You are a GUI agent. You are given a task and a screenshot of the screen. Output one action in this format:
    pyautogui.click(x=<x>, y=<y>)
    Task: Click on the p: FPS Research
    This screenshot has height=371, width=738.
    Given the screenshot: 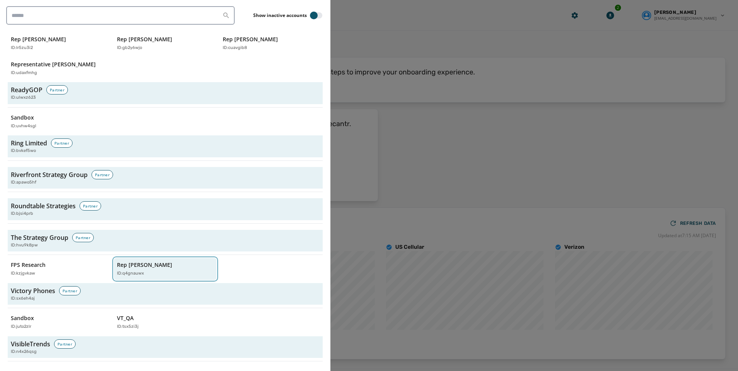 What is the action you would take?
    pyautogui.click(x=28, y=265)
    